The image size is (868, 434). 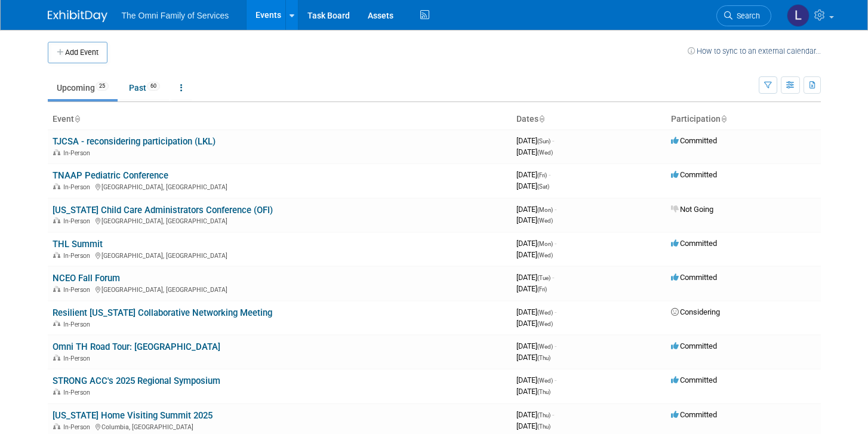 I want to click on a: Upcoming25, so click(x=82, y=88).